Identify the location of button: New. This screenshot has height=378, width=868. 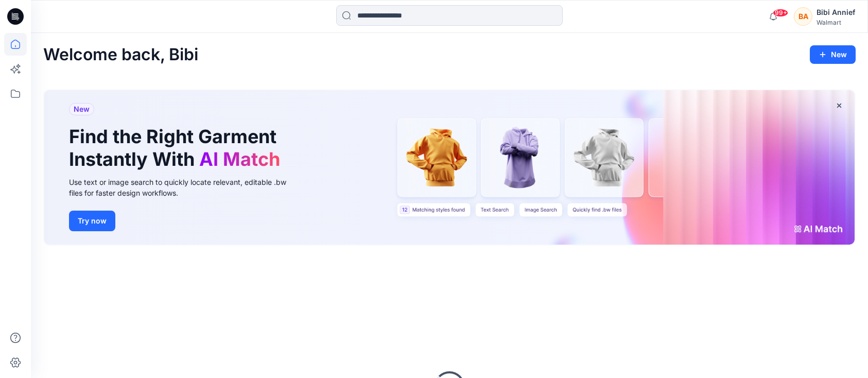
(832, 55).